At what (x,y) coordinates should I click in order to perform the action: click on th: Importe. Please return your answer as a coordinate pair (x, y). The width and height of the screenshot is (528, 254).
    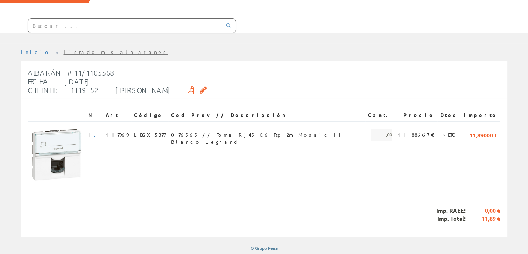
    Looking at the image, I should click on (481, 115).